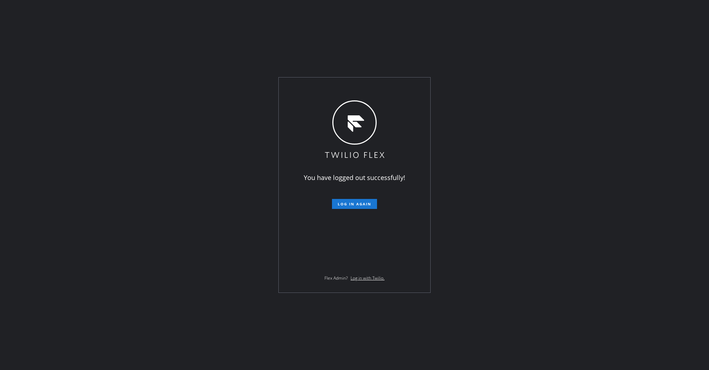 This screenshot has width=709, height=370. Describe the element at coordinates (354, 204) in the screenshot. I see `button: Log in again` at that location.